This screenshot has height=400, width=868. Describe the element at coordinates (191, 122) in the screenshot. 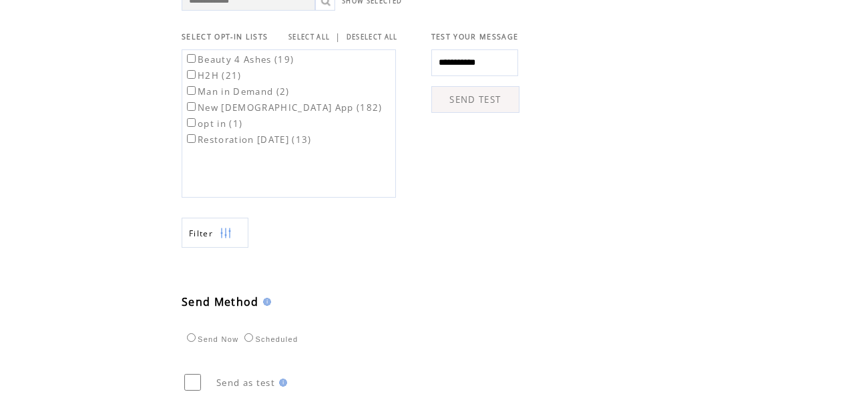

I see `input: opt in (1)` at that location.